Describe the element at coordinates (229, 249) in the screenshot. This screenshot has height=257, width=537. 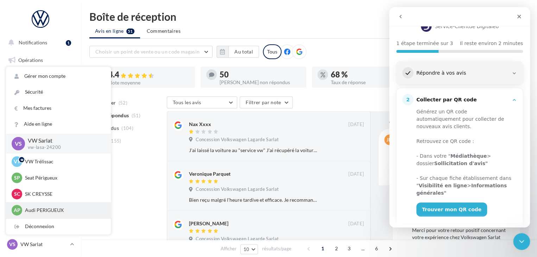
I see `span: Afficher` at that location.